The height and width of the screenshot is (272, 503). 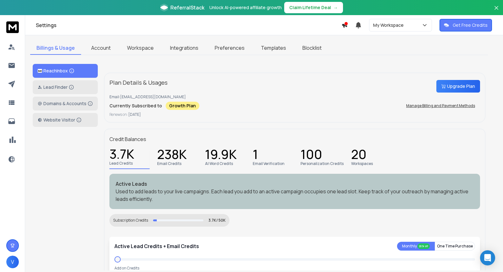 What do you see at coordinates (295, 184) in the screenshot?
I see `p: Active Leads` at bounding box center [295, 184].